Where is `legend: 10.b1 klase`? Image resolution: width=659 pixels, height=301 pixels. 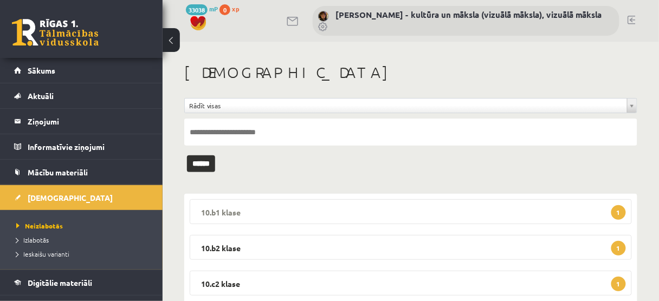
legend: 10.b1 klase is located at coordinates (411, 212).